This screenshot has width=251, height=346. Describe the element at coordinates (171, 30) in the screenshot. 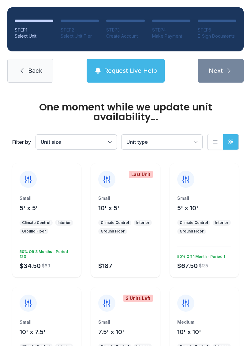

I see `div: STEP 4` at that location.